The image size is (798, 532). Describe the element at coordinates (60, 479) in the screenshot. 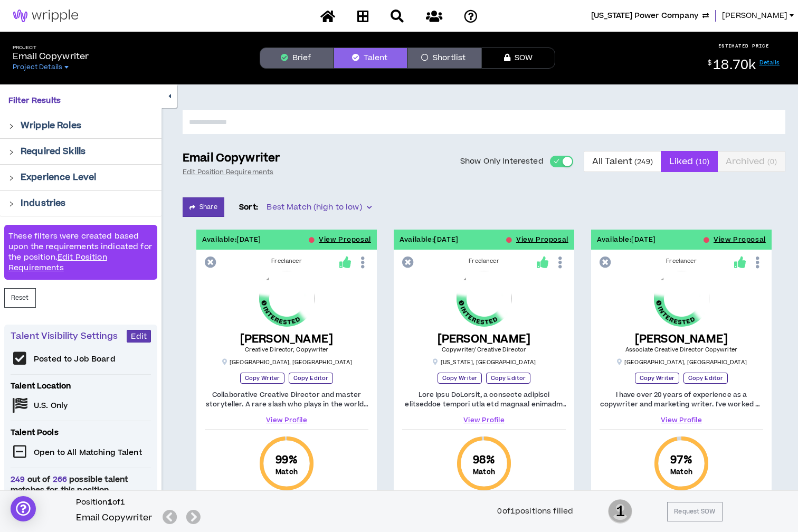

I see `span: 266` at that location.